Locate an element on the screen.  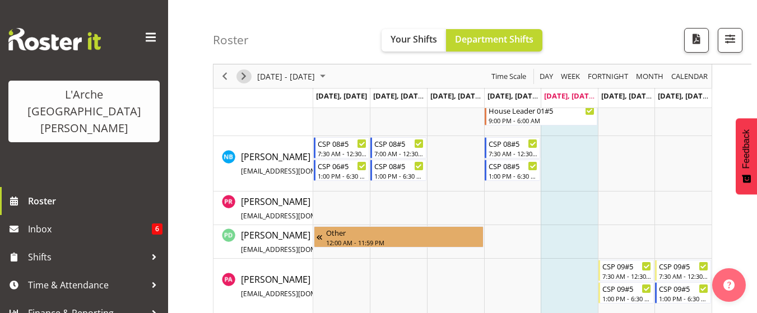
span: 6 is located at coordinates (157, 229).